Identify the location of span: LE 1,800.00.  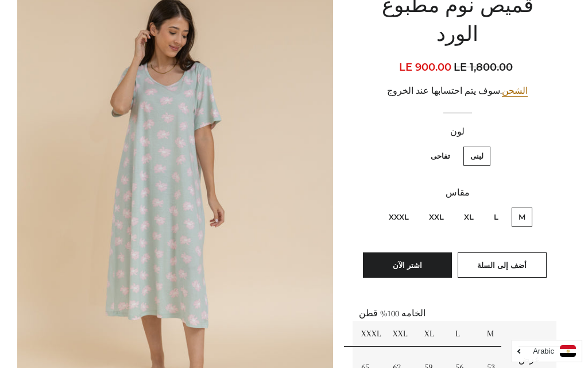
(485, 67).